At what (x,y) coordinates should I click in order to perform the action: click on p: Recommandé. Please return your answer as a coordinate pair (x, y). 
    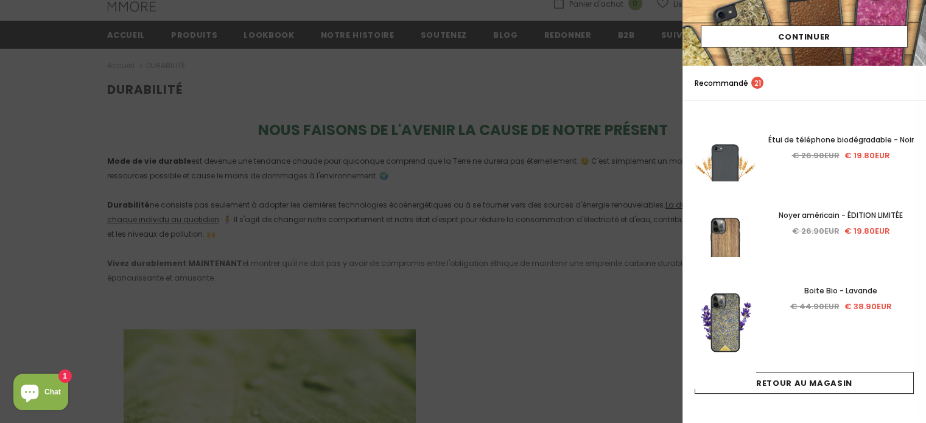
    Looking at the image, I should click on (729, 83).